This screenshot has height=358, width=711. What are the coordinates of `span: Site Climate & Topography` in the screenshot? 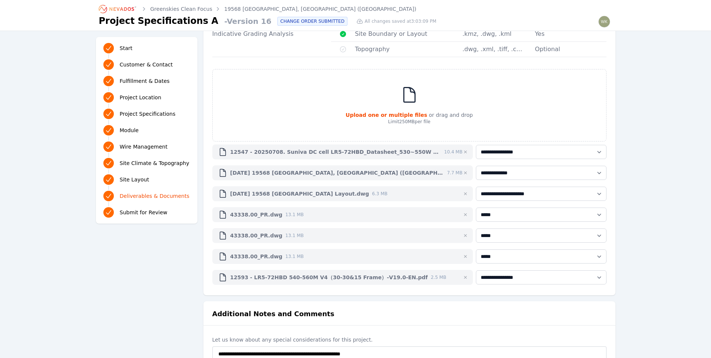 It's located at (154, 163).